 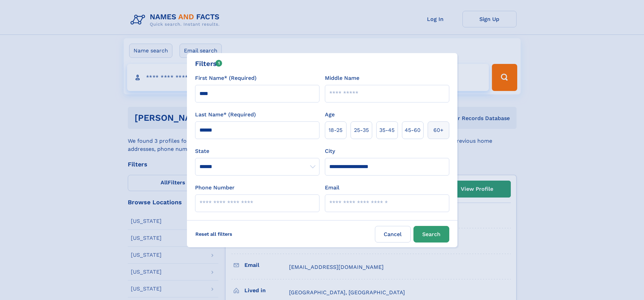 What do you see at coordinates (215, 188) in the screenshot?
I see `label: Phone Number` at bounding box center [215, 188].